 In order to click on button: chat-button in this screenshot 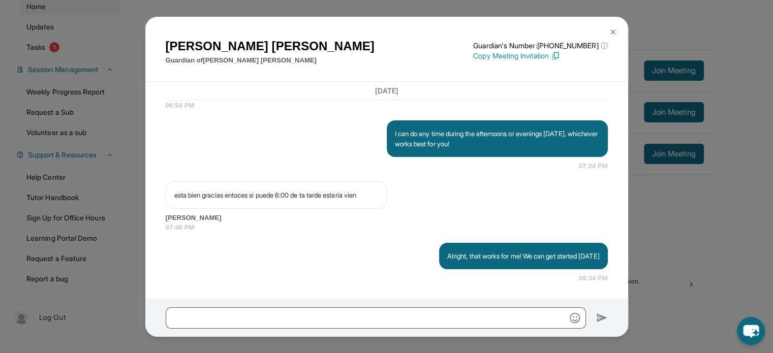, I will do `click(750, 331)`.